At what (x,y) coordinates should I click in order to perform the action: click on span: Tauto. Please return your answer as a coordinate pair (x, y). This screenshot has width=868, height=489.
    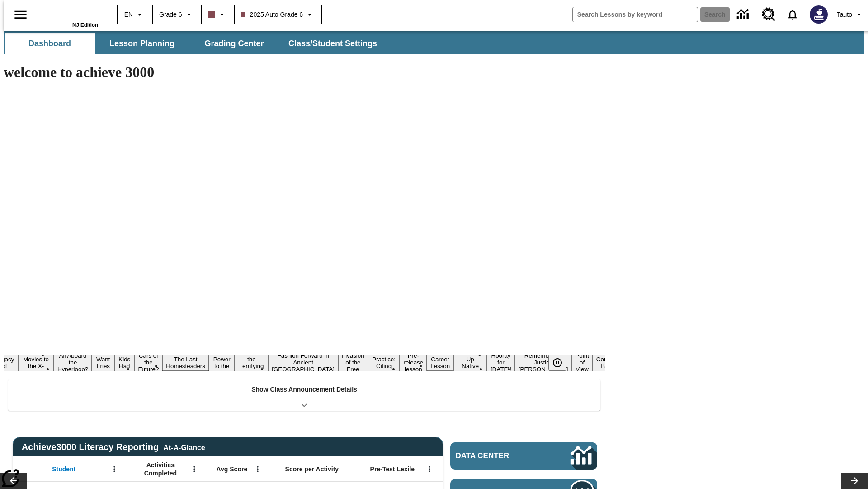
    Looking at the image, I should click on (844, 14).